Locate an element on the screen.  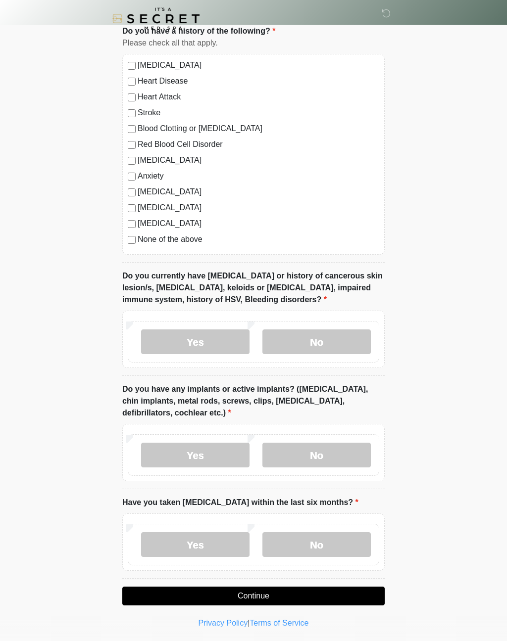
div: Please check all that apply. is located at coordinates (253, 43).